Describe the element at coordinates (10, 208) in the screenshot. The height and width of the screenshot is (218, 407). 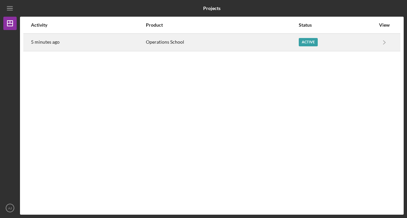
I see `text: AJ` at that location.